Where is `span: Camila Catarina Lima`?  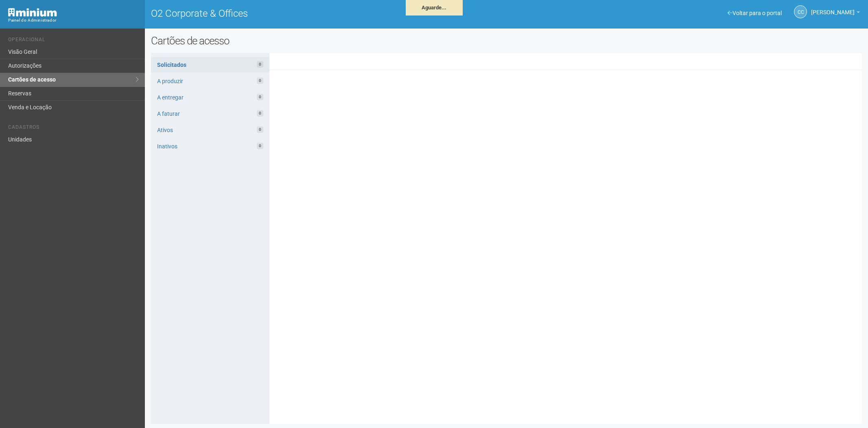 span: Camila Catarina Lima is located at coordinates (832, 8).